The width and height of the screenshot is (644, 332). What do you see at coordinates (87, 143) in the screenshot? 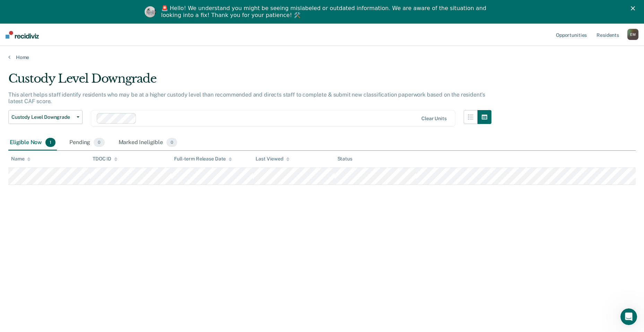
I see `div: Pending0` at bounding box center [87, 143].